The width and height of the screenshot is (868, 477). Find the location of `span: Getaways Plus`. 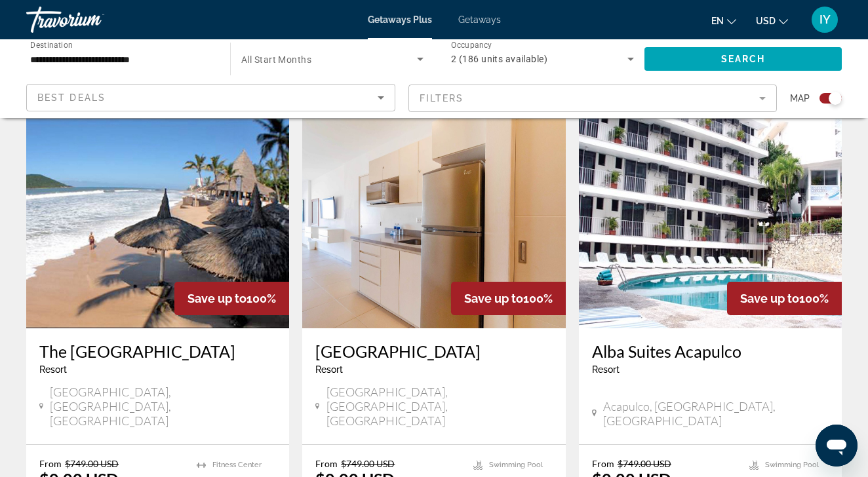

span: Getaways Plus is located at coordinates (400, 19).